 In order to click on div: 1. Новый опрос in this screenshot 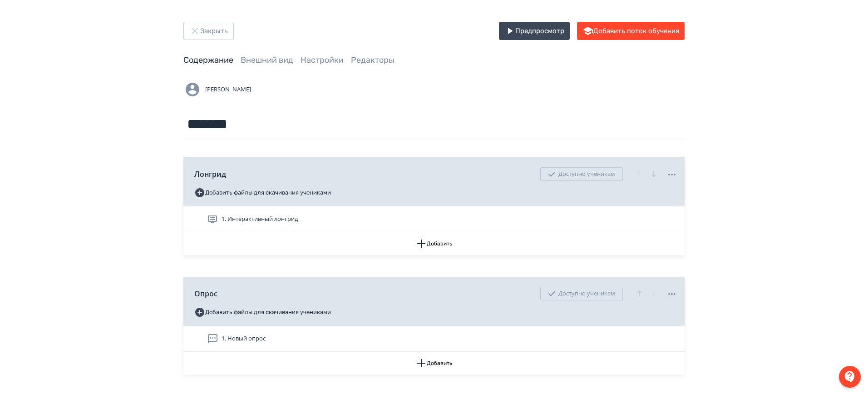, I will do `click(434, 339)`.